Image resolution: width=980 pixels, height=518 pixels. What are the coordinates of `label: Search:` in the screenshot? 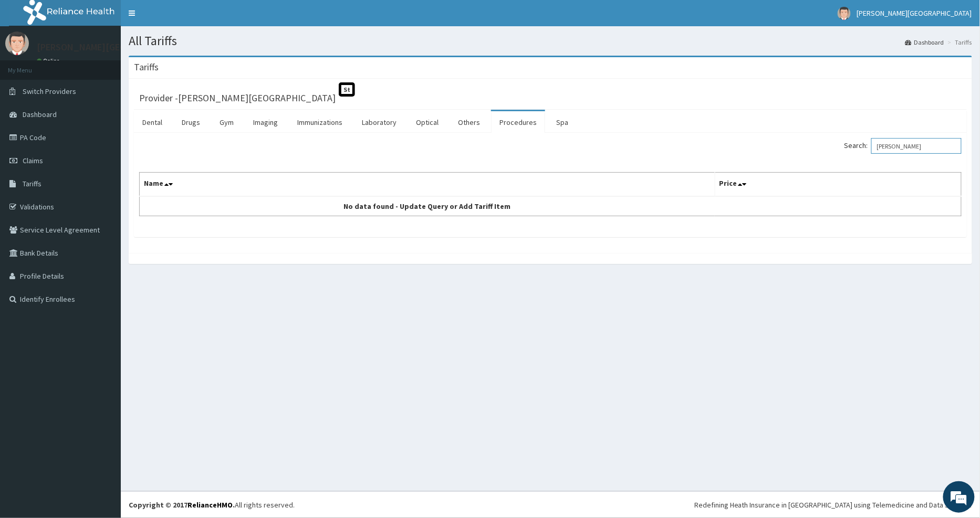 It's located at (903, 146).